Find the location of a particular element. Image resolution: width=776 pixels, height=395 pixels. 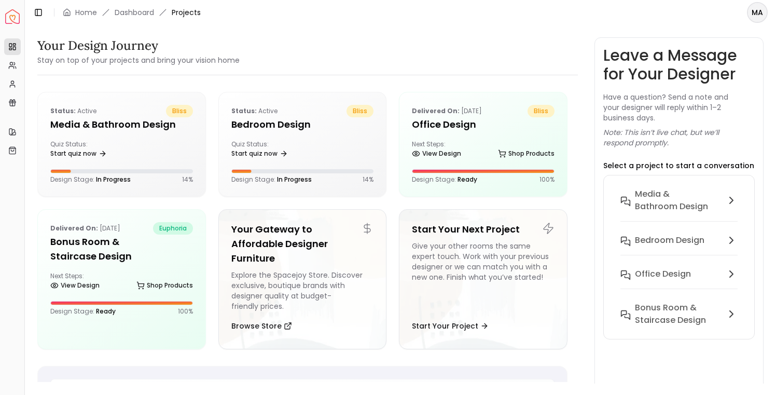

a: Your Gateway to Affordable Designer FurnitureExplore the Spacejoy Store. Discover exclusive, bout... is located at coordinates (302, 279).